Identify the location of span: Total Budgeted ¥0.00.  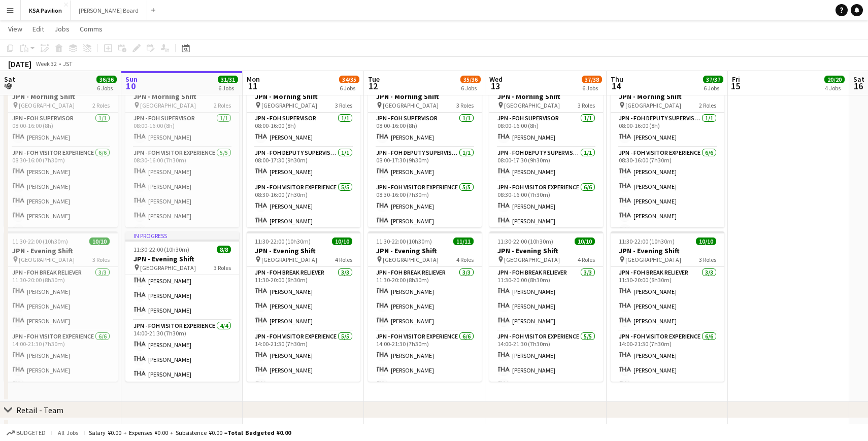
(259, 433).